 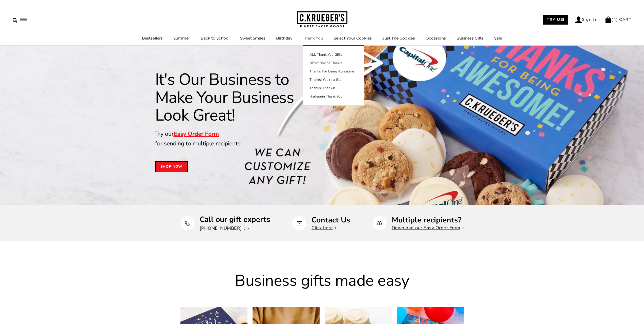 What do you see at coordinates (236, 97) in the screenshot?
I see `h1: It's Our Business to Make Your Business Look Great!` at bounding box center [236, 97].